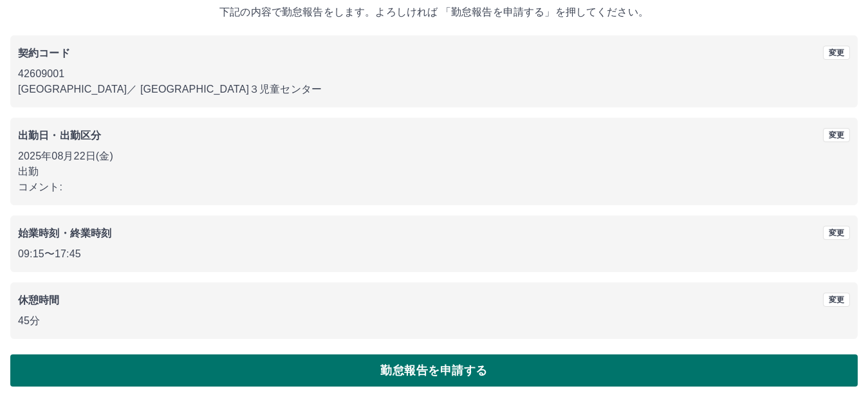 The height and width of the screenshot is (402, 868). I want to click on b: 休憩時間, so click(39, 300).